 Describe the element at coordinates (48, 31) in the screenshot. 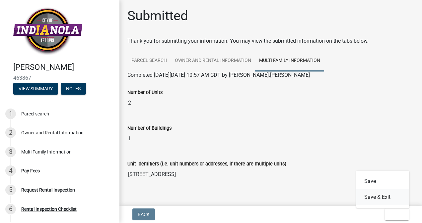

I see `img: City of Indianola, Iowa` at that location.